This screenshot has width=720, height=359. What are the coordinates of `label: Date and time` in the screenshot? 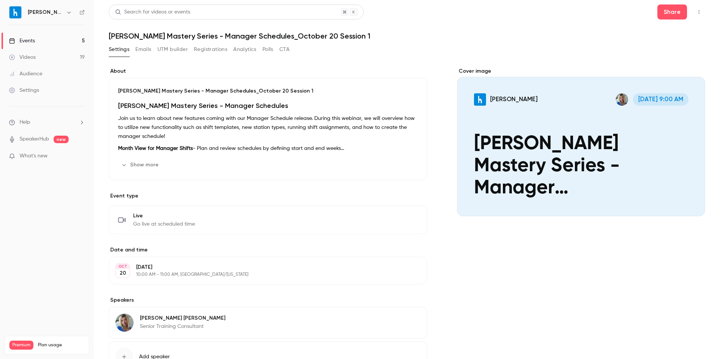 It's located at (268, 250).